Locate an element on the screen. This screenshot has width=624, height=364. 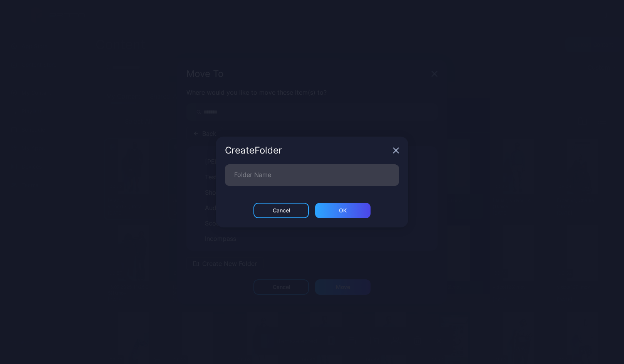
div: Cancel is located at coordinates (281, 211).